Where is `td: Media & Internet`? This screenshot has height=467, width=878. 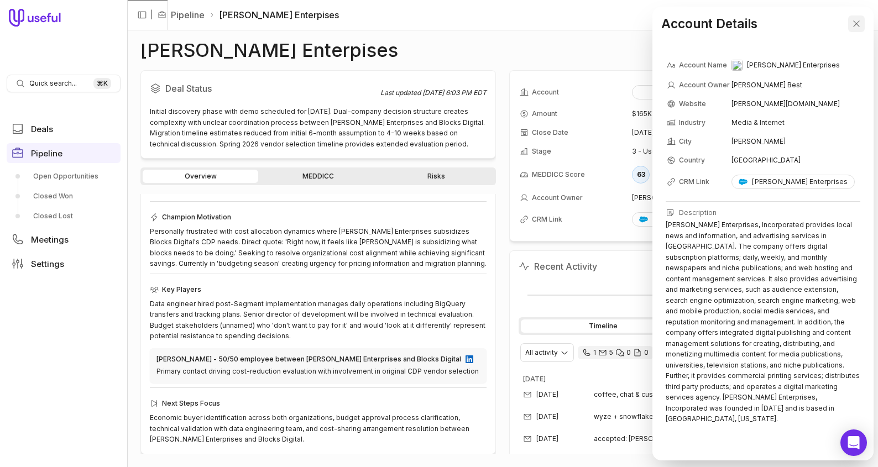 td: Media & Internet is located at coordinates (795, 123).